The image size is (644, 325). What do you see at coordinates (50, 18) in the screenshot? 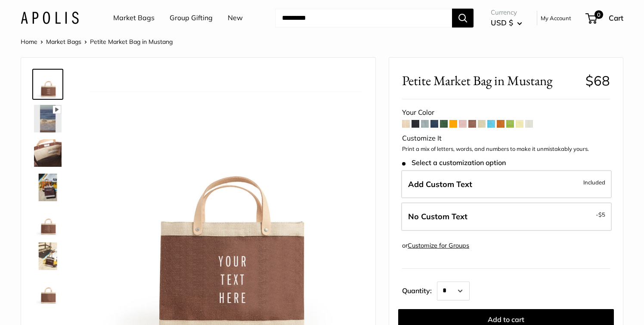
I see `img: Apolis` at bounding box center [50, 18].